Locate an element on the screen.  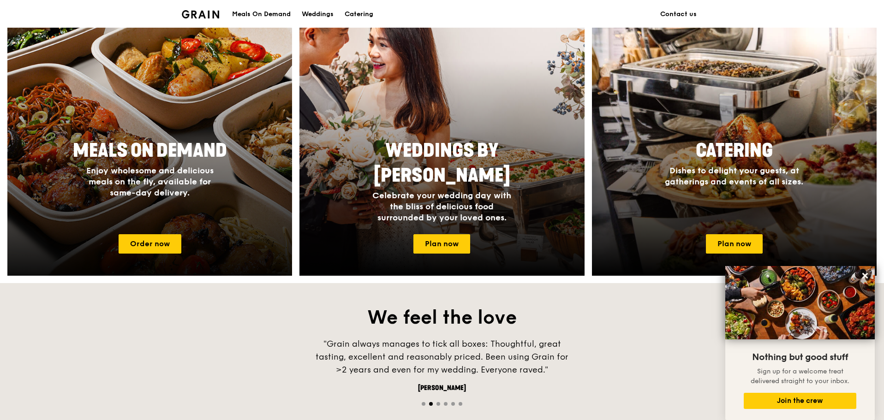
span: Enjoy wholesome and delicious meals on the fly, available for same-day delivery. is located at coordinates (150, 182).